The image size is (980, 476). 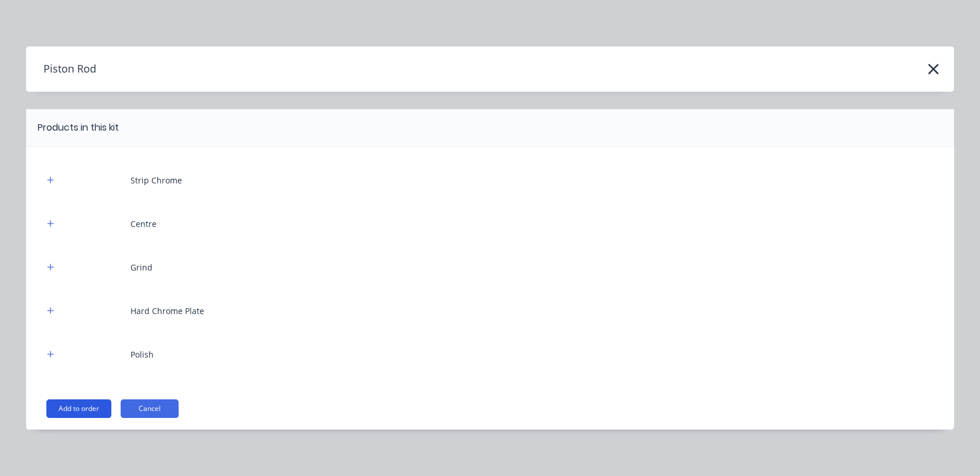 I want to click on div: Hard Chrome Plate, so click(x=167, y=310).